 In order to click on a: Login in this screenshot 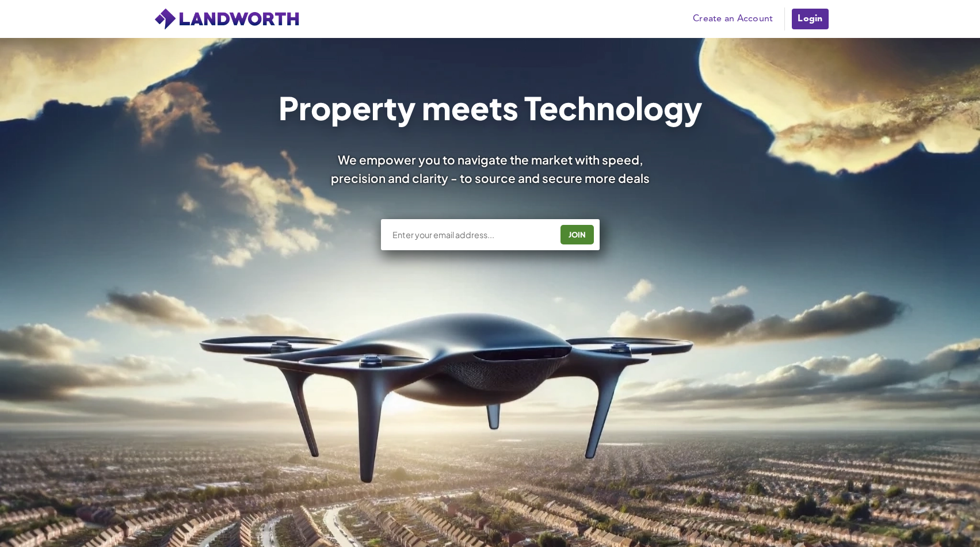, I will do `click(810, 19)`.